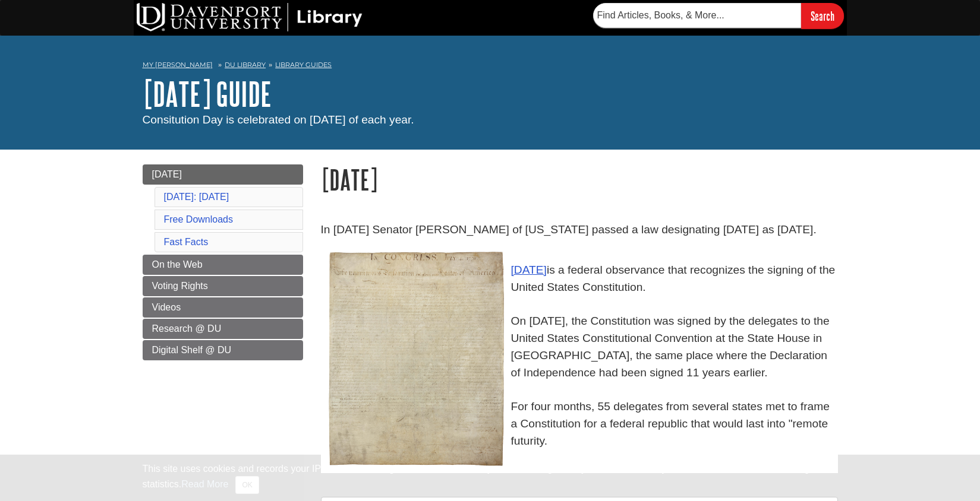 This screenshot has height=501, width=980. I want to click on button: Close, so click(246, 485).